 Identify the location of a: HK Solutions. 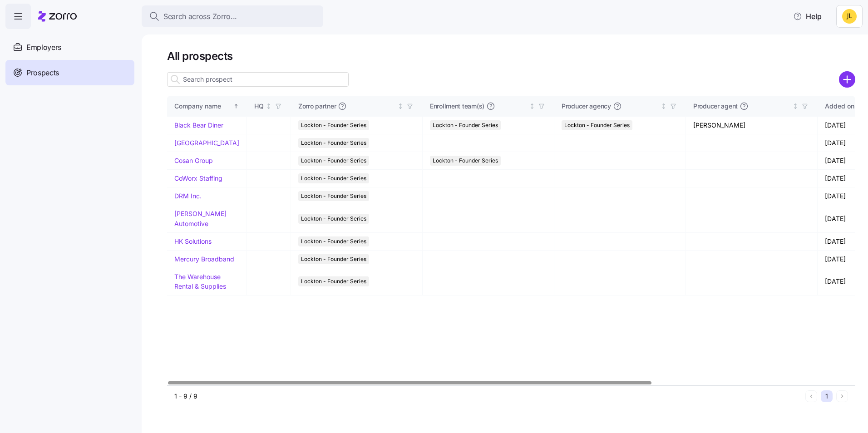
(193, 241).